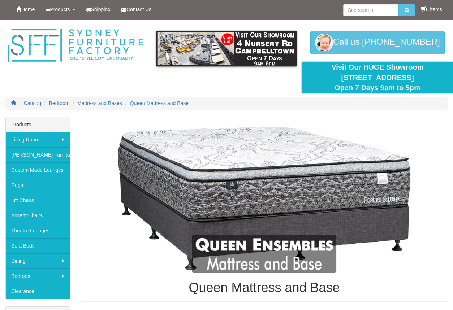 This screenshot has height=310, width=453. Describe the element at coordinates (371, 10) in the screenshot. I see `input: Site search` at that location.